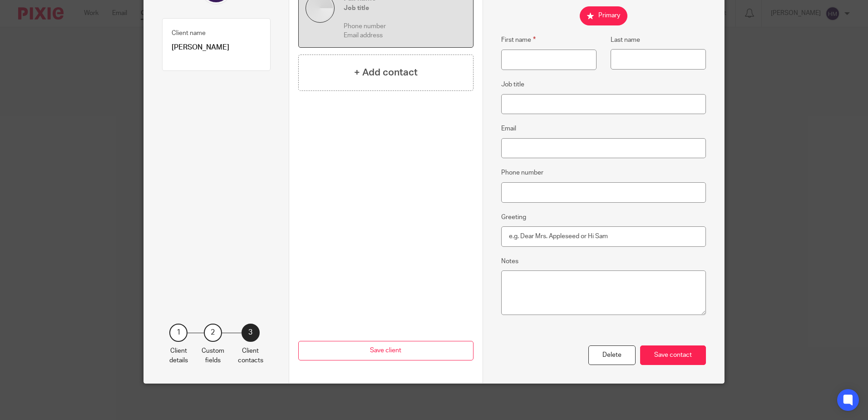 The image size is (868, 420). What do you see at coordinates (188, 33) in the screenshot?
I see `label: Client name` at bounding box center [188, 33].